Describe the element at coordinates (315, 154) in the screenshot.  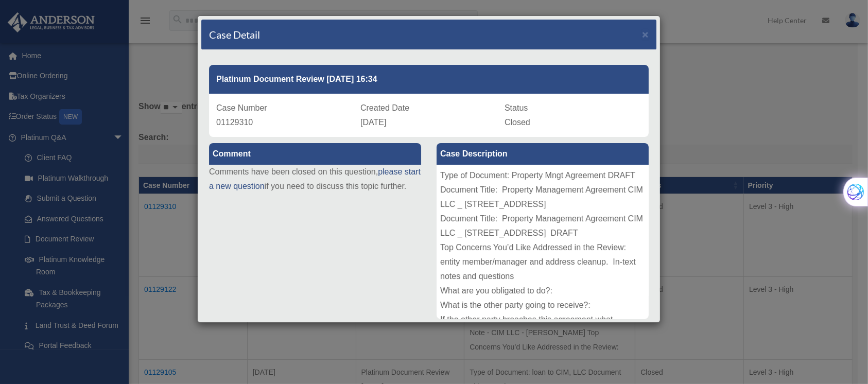
I see `label: Comment` at that location.